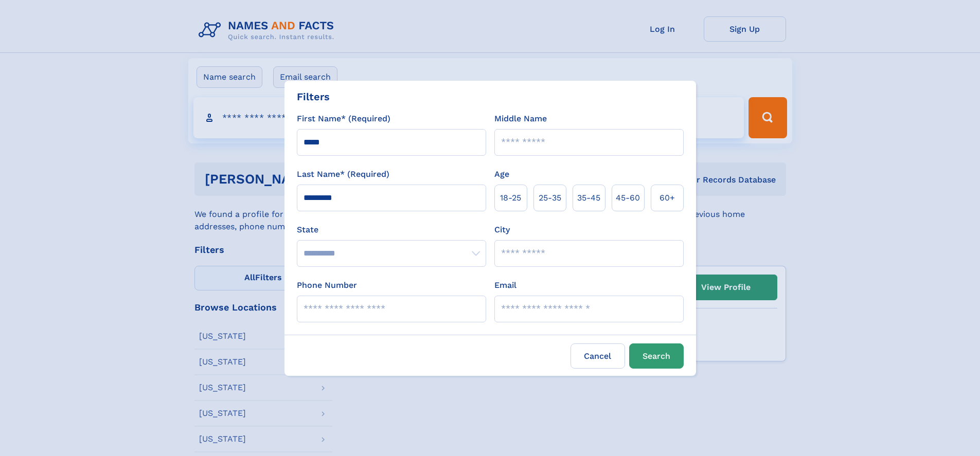  Describe the element at coordinates (510, 198) in the screenshot. I see `span: 18‑25` at that location.